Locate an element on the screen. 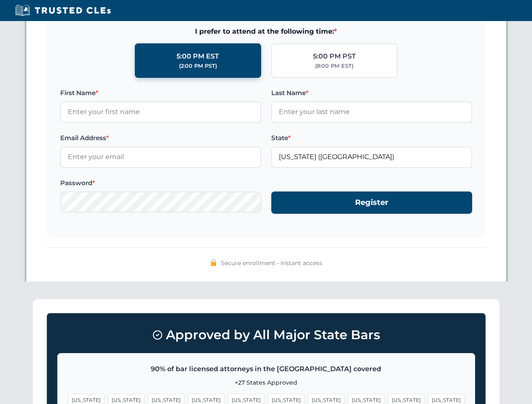 This screenshot has width=532, height=404. button: Register is located at coordinates (372, 202).